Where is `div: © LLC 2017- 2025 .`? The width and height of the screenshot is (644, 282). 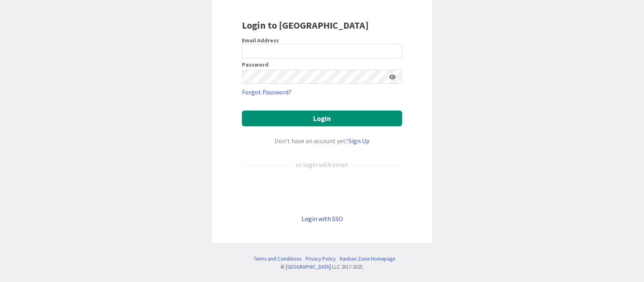
div: © LLC 2017- 2025 . is located at coordinates (322, 266).